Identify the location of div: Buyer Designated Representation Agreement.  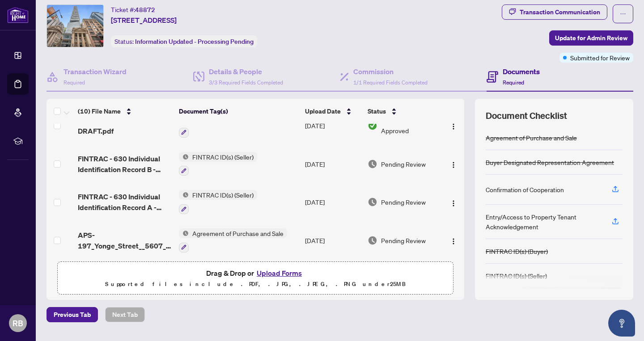
(550, 162).